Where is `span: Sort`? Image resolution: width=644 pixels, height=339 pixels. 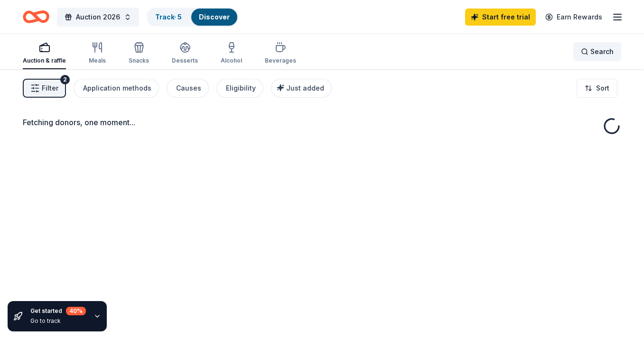
span: Sort is located at coordinates (602, 88).